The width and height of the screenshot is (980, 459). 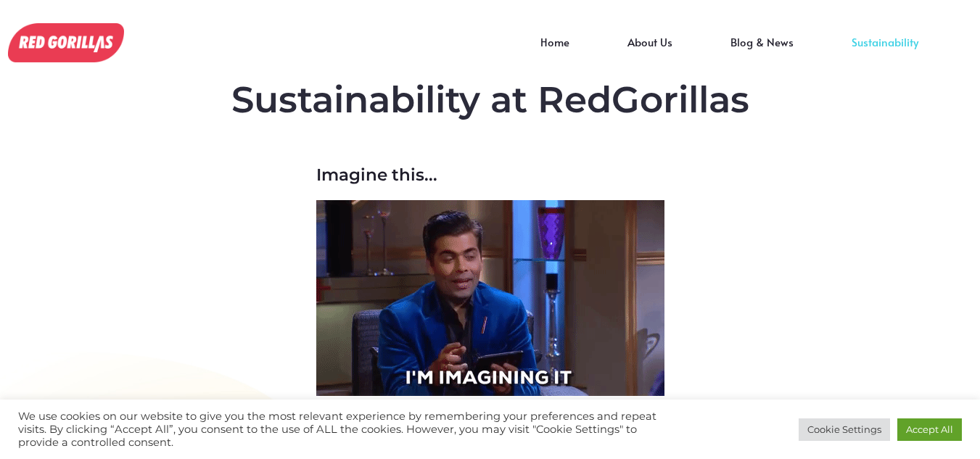 What do you see at coordinates (929, 429) in the screenshot?
I see `a: Accept All` at bounding box center [929, 429].